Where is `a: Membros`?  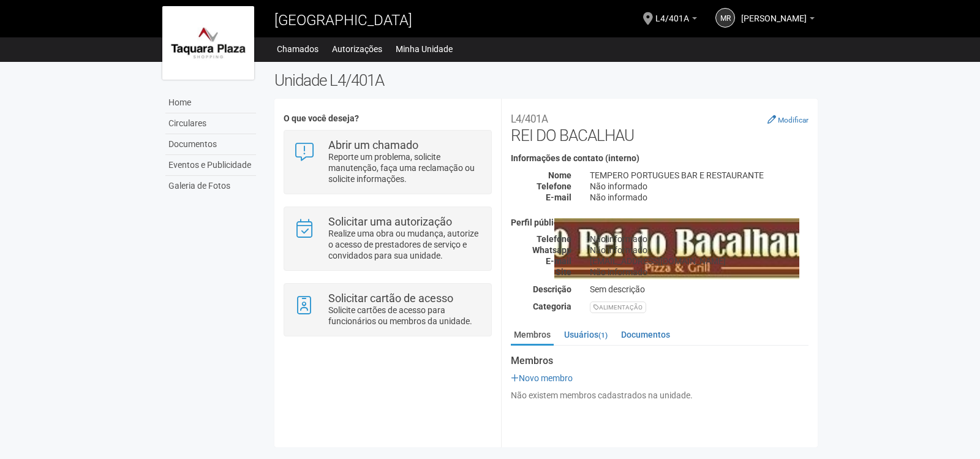 a: Membros is located at coordinates (532, 335).